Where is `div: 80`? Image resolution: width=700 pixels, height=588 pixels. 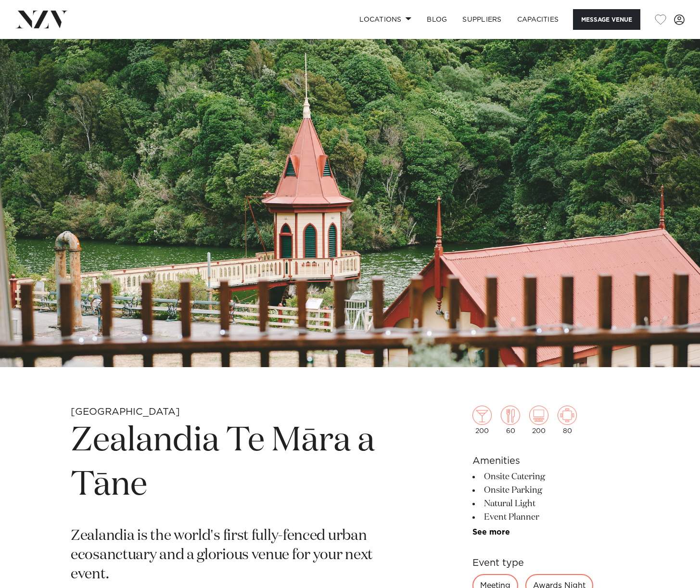 div: 80 is located at coordinates (567, 420).